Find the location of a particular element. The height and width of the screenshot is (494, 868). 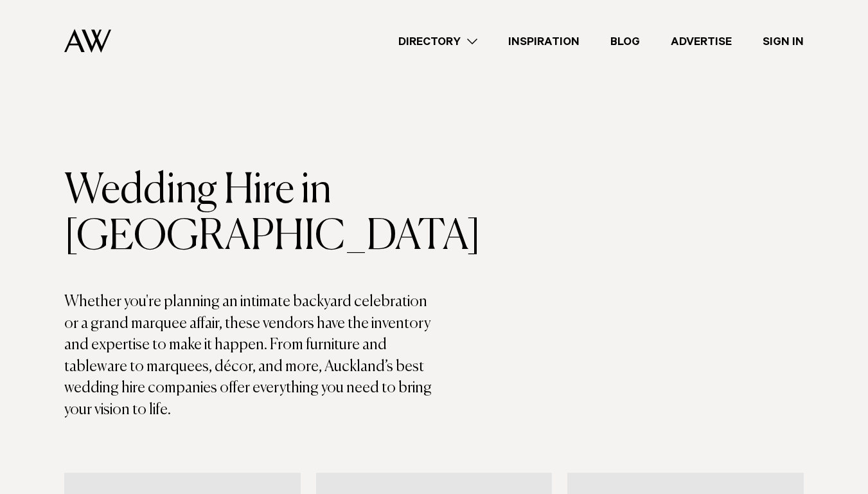

a: Blog is located at coordinates (625, 41).